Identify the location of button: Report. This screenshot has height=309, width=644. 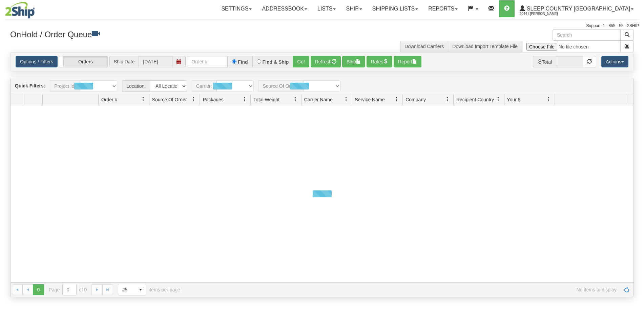
(408, 62).